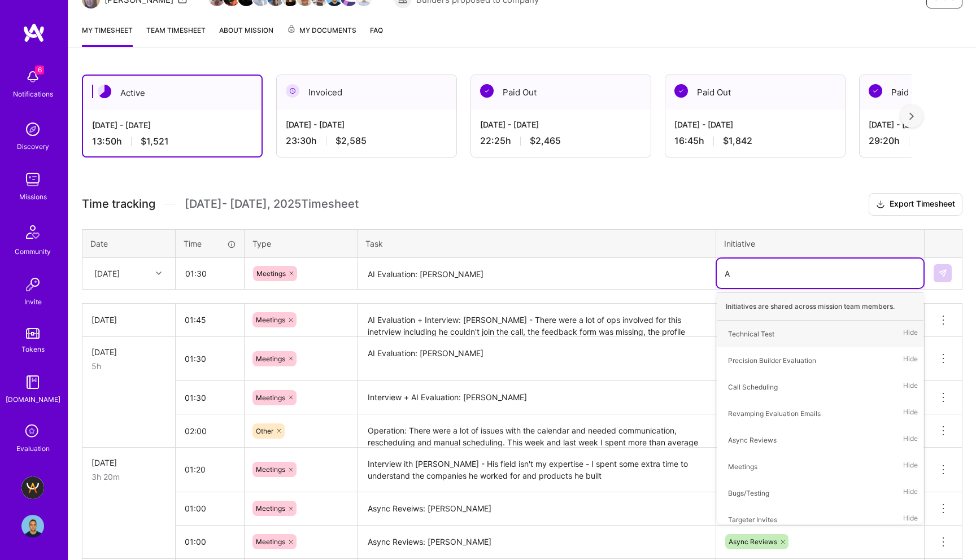 This screenshot has width=976, height=560. I want to click on i: icon Chevron, so click(159, 273).